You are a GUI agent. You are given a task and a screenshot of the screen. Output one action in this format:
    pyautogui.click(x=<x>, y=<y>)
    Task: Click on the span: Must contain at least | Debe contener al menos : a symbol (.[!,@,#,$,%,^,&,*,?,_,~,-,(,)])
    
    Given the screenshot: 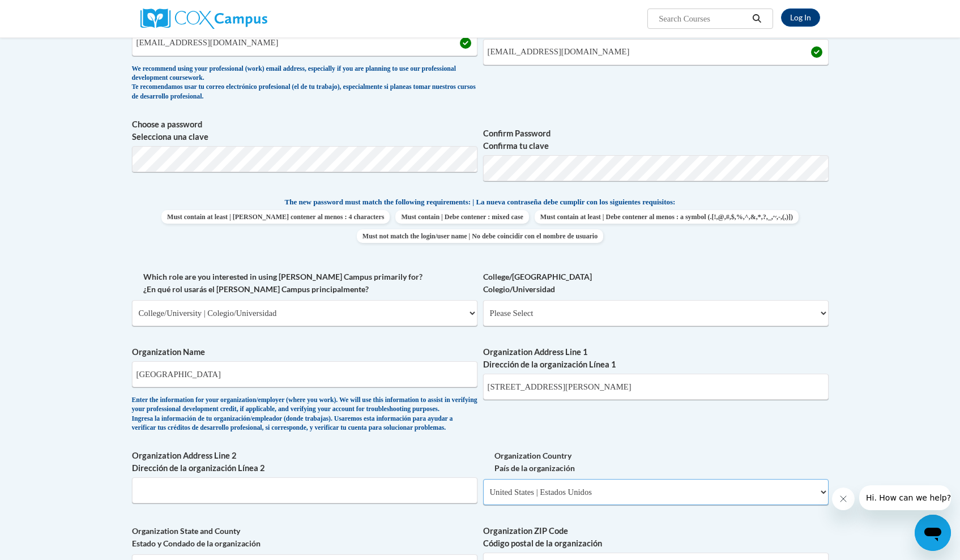 What is the action you would take?
    pyautogui.click(x=667, y=217)
    